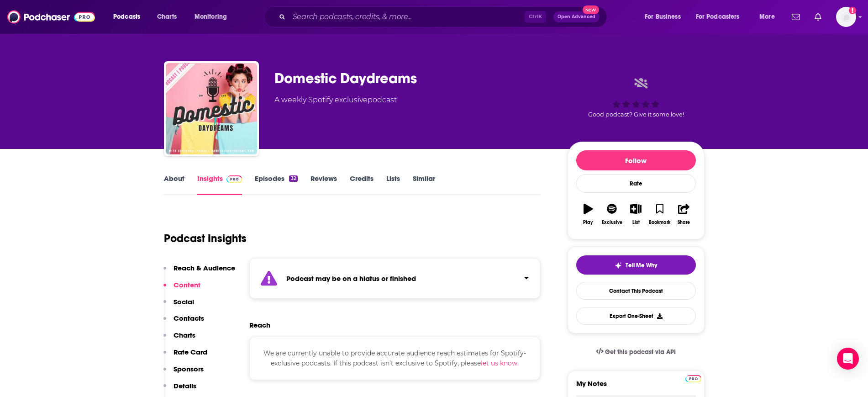 The image size is (868, 397). What do you see at coordinates (210, 17) in the screenshot?
I see `span: Monitoring` at bounding box center [210, 17].